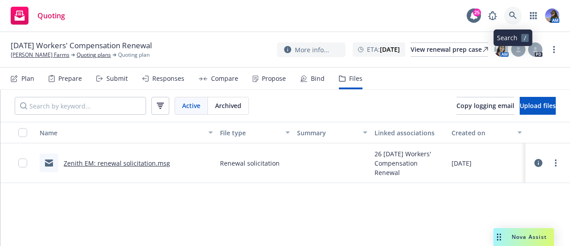 This screenshot has height=246, width=570. Describe the element at coordinates (312, 49) in the screenshot. I see `span: More info...` at that location.